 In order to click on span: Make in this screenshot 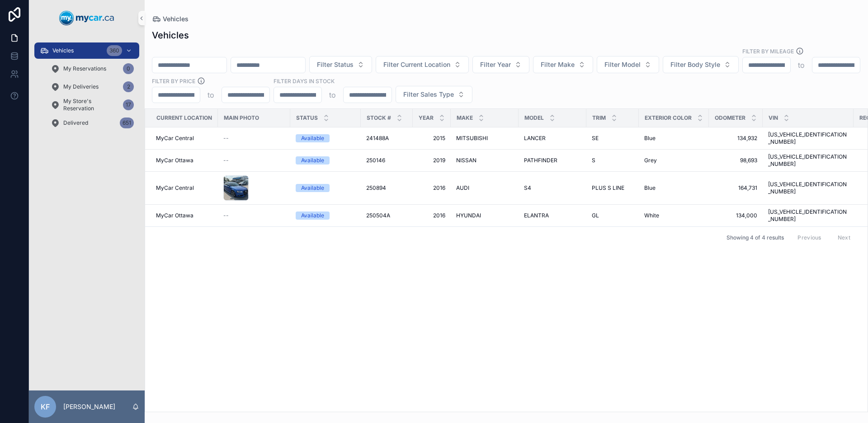, I will do `click(465, 118)`.